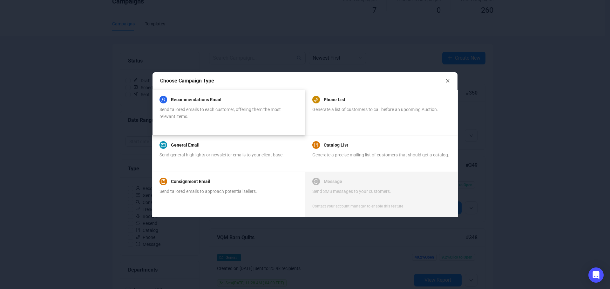  What do you see at coordinates (196, 100) in the screenshot?
I see `a: Recommendations Email` at bounding box center [196, 100].